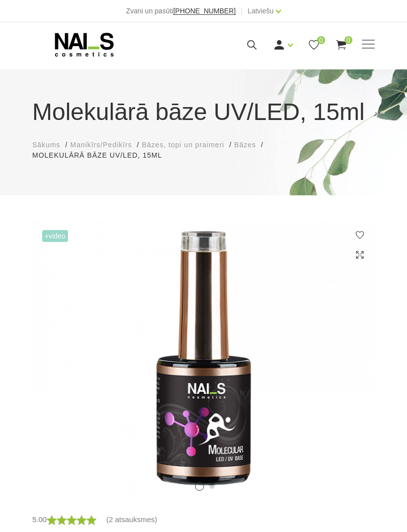 This screenshot has width=407, height=532. I want to click on button: 2 of 2, so click(212, 486).